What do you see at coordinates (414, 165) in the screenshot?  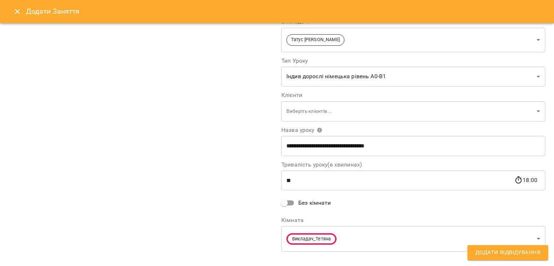 I see `label: Тривалість уроку(в хвилинах)` at bounding box center [414, 165].